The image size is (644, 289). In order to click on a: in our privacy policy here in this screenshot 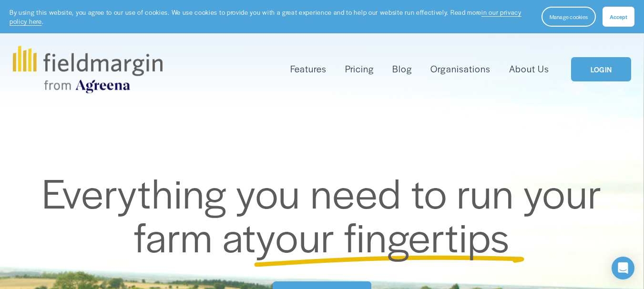, I will do `click(266, 17)`.